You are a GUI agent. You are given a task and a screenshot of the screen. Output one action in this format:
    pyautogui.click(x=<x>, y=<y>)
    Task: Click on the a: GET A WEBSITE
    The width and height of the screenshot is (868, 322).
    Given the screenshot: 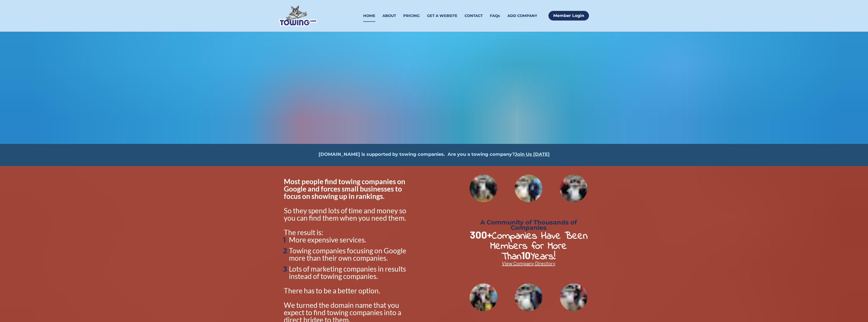 What is the action you would take?
    pyautogui.click(x=442, y=16)
    